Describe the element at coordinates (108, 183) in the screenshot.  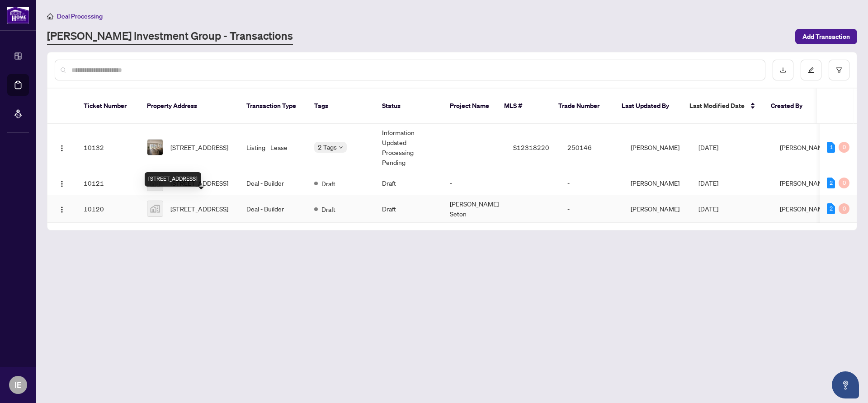
I see `td: 10121` at that location.